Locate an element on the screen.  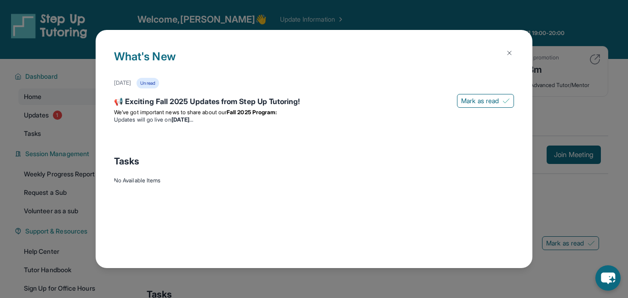
span: We’ve got important news to share about our is located at coordinates (170, 112).